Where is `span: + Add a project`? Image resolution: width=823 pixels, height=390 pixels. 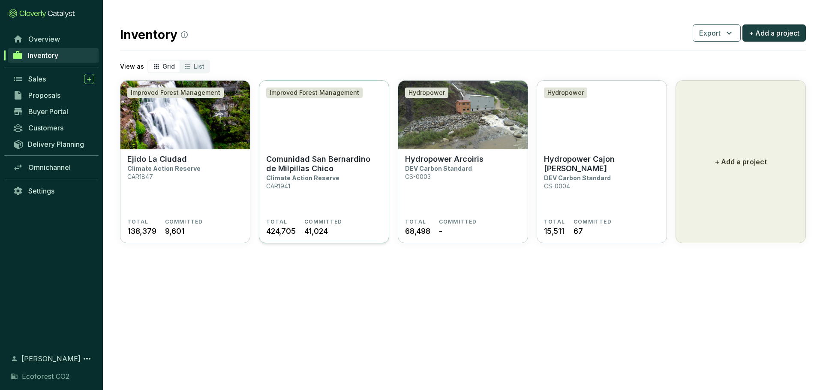
span: + Add a project is located at coordinates (774, 33).